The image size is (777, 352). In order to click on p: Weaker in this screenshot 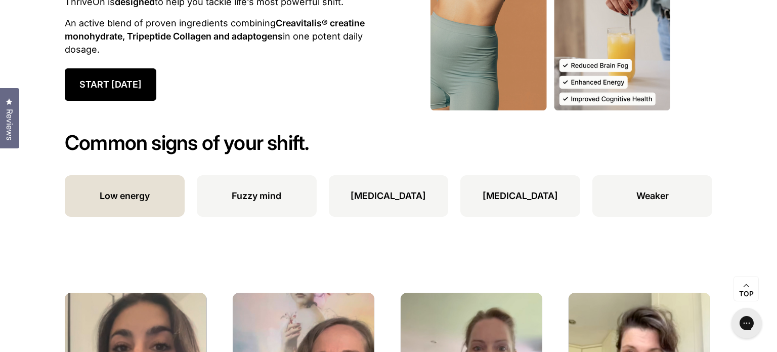, I will do `click(652, 196)`.